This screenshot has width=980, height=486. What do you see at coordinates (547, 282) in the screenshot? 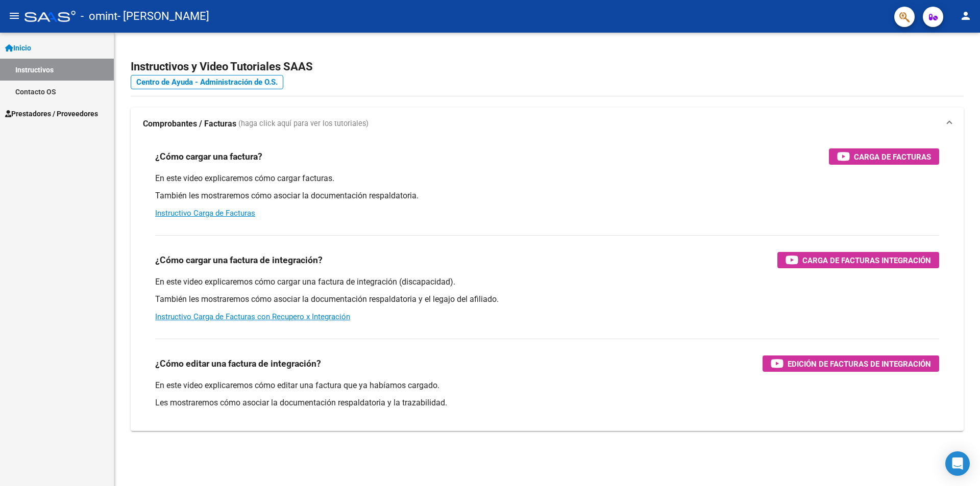
I see `p: En este video explicaremos cómo cargar una factura de integración (discapacidad).` at bounding box center [547, 282].